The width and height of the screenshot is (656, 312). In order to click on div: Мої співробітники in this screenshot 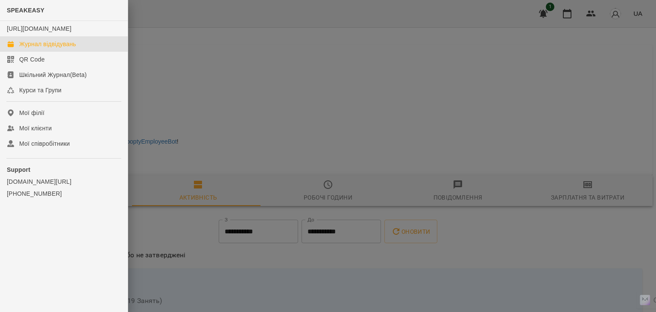, I will do `click(44, 143)`.